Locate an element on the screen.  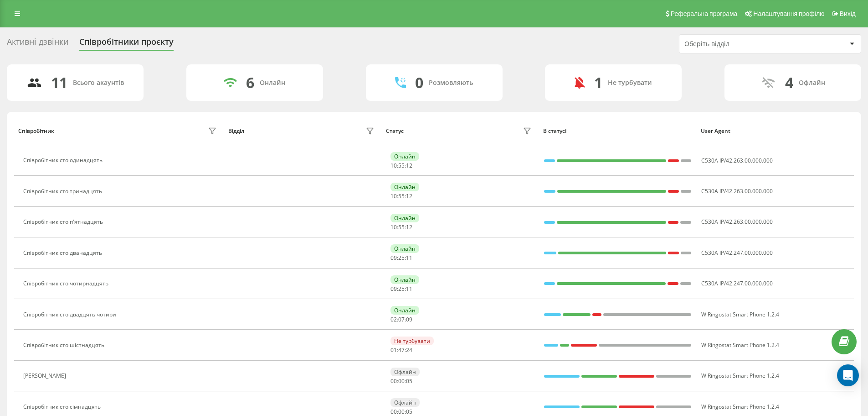
span: Реферальна програма is located at coordinates (704, 14).